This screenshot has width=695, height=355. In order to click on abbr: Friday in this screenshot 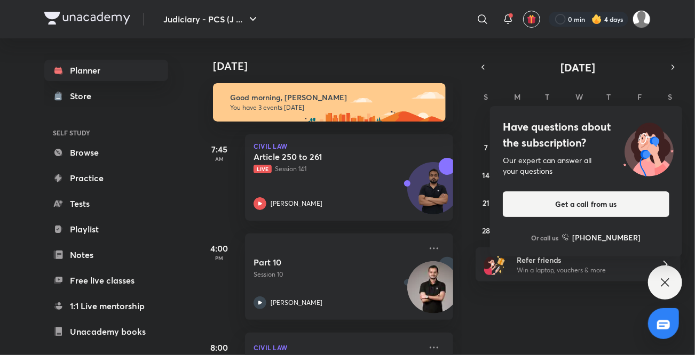, I will do `click(639, 97)`.